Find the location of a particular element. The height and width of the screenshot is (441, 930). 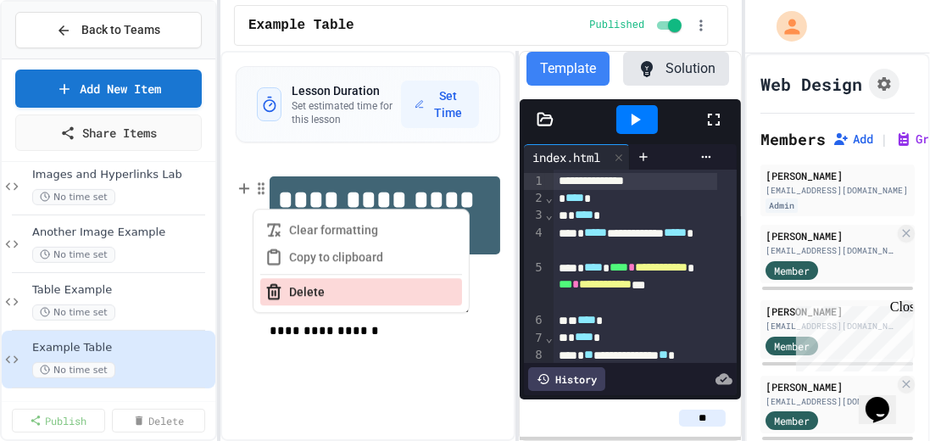

div: 5 is located at coordinates (534, 286).